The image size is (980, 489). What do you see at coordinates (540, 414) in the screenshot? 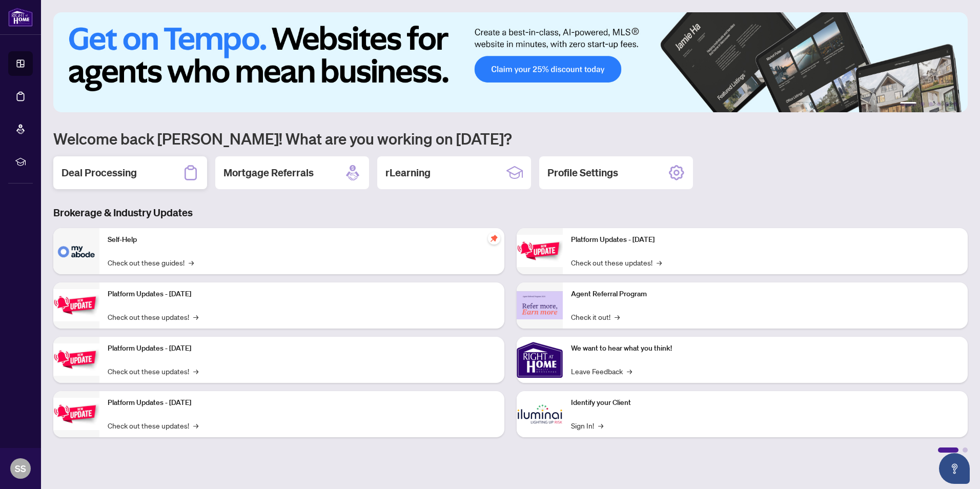
I see `img: Identify your Client` at bounding box center [540, 414].